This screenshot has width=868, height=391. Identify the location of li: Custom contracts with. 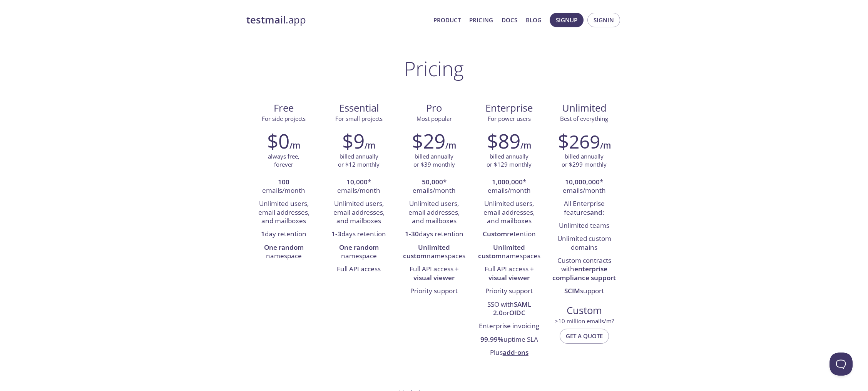
(584, 270).